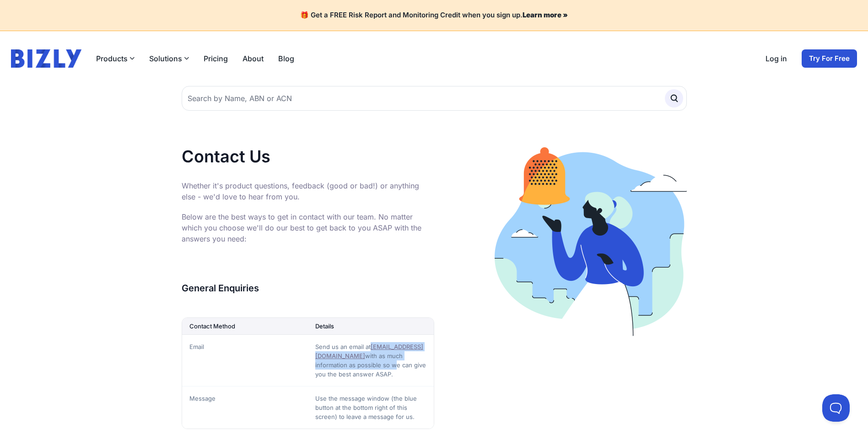 This screenshot has width=868, height=440. I want to click on td: Use the message window (the blue button at the bottom right of this screen) to leave a message fo..., so click(371, 407).